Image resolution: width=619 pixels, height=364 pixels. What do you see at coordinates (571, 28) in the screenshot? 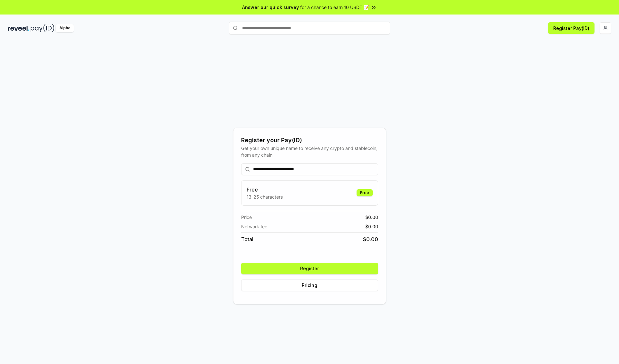
I see `button: Register Pay(ID)` at bounding box center [571, 28].